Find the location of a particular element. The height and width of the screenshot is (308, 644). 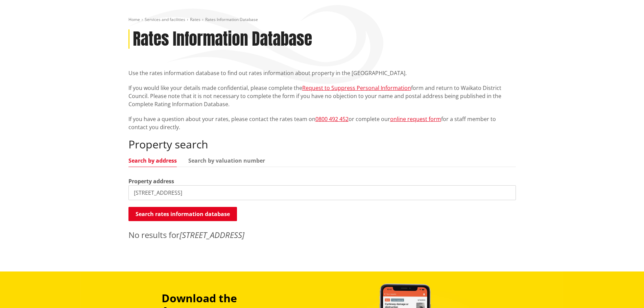

h1: Rates Information Database is located at coordinates (222, 39).